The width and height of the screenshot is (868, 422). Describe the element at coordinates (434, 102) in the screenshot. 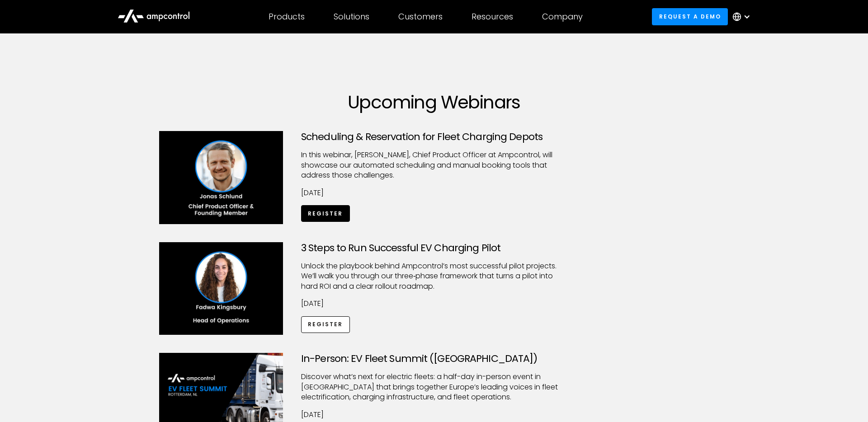

I see `h1: Upcoming Webinars` at that location.